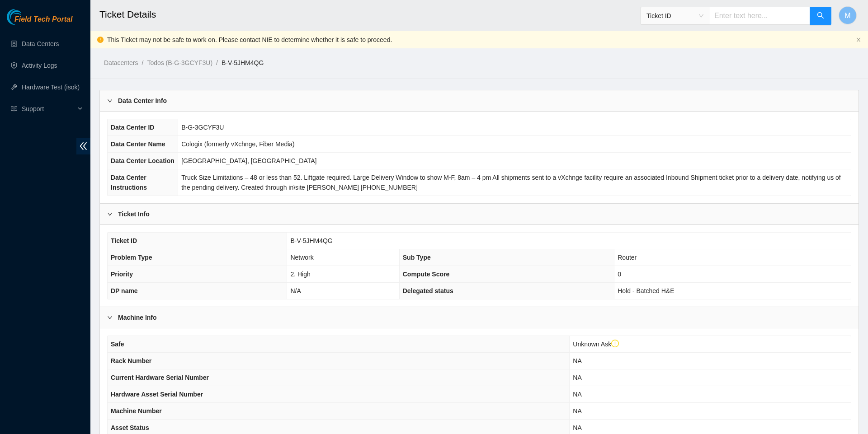 The width and height of the screenshot is (868, 434). What do you see at coordinates (132, 361) in the screenshot?
I see `span: Rack Number` at bounding box center [132, 361].